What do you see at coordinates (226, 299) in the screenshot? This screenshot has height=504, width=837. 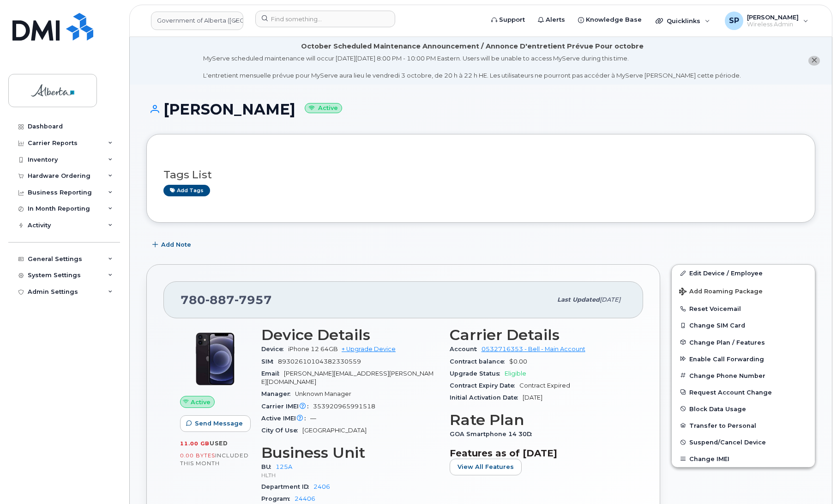 I see `span: 780` at bounding box center [226, 299].